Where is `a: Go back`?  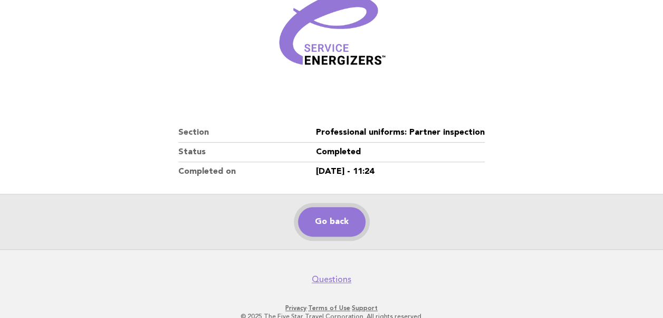
a: Go back is located at coordinates (332, 222).